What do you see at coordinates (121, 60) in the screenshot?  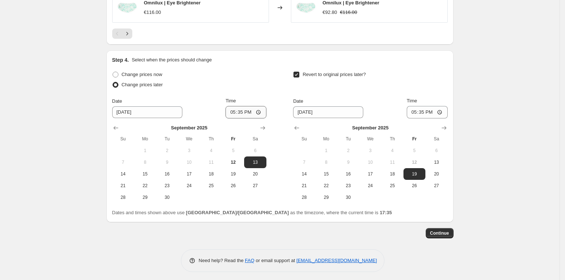 I see `h2: Step 4.` at bounding box center [121, 60].